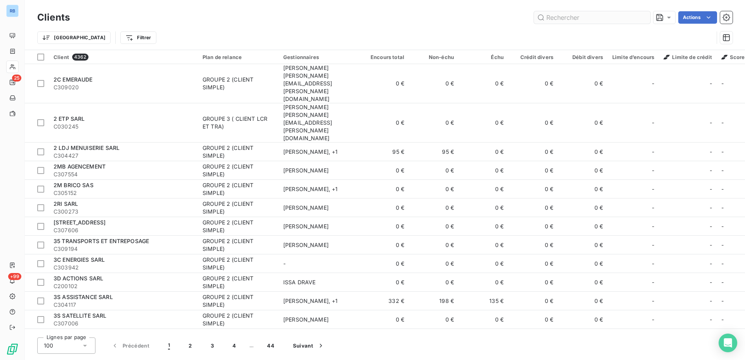 This screenshot has height=360, width=745. I want to click on input: Rechercher, so click(592, 17).